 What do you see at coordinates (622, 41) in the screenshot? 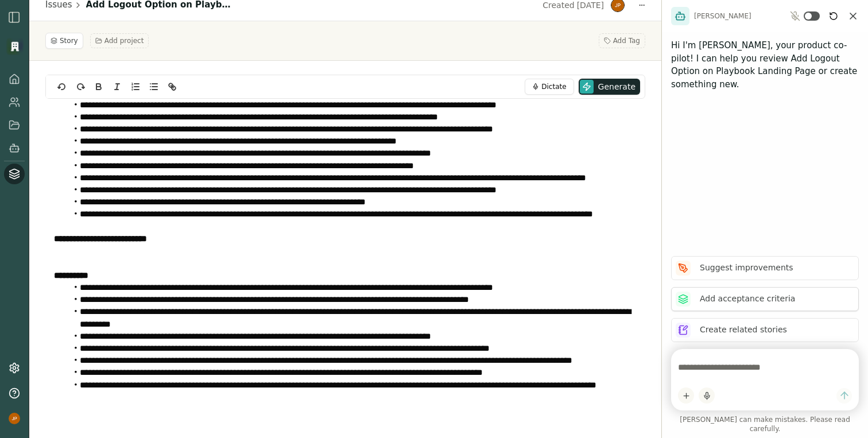
I see `button: Add Tag` at bounding box center [622, 41].